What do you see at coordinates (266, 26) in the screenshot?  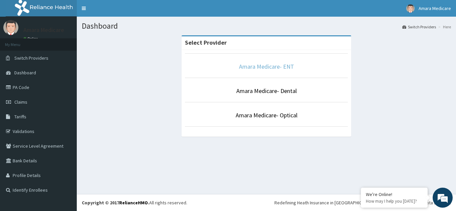 I see `h1: Dashboard` at bounding box center [266, 26].